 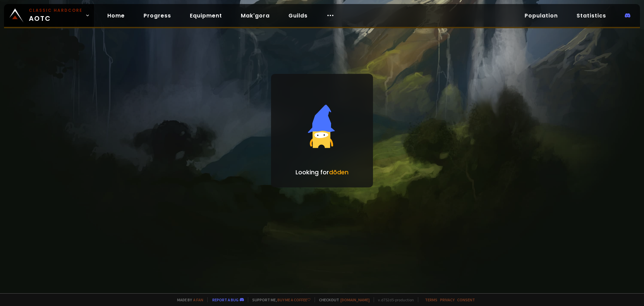 I want to click on span: Support me,, so click(x=279, y=300).